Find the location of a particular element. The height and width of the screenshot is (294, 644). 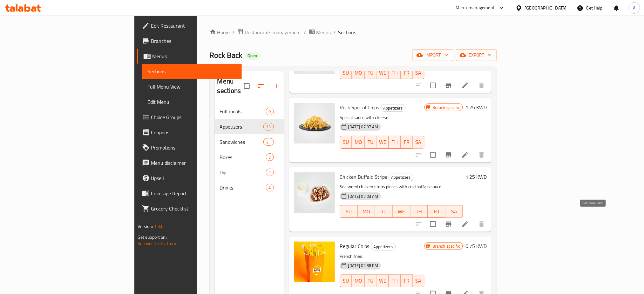

span: Version: is located at coordinates (145, 226).